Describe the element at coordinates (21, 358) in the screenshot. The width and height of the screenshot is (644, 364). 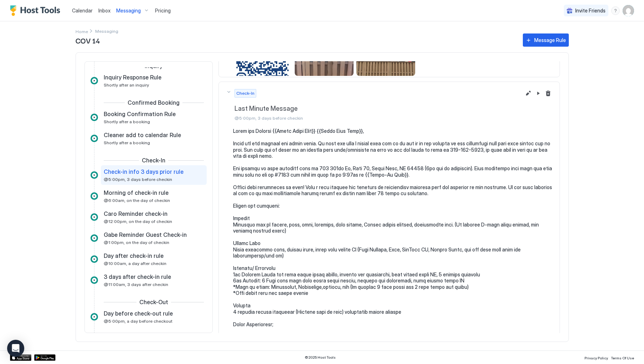
I see `a: App Store` at that location.